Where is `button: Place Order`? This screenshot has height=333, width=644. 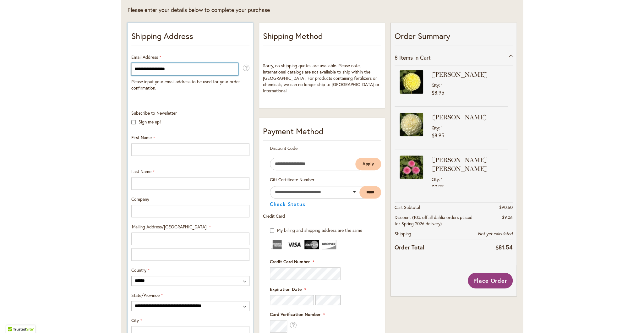 button: Place Order is located at coordinates (490, 281).